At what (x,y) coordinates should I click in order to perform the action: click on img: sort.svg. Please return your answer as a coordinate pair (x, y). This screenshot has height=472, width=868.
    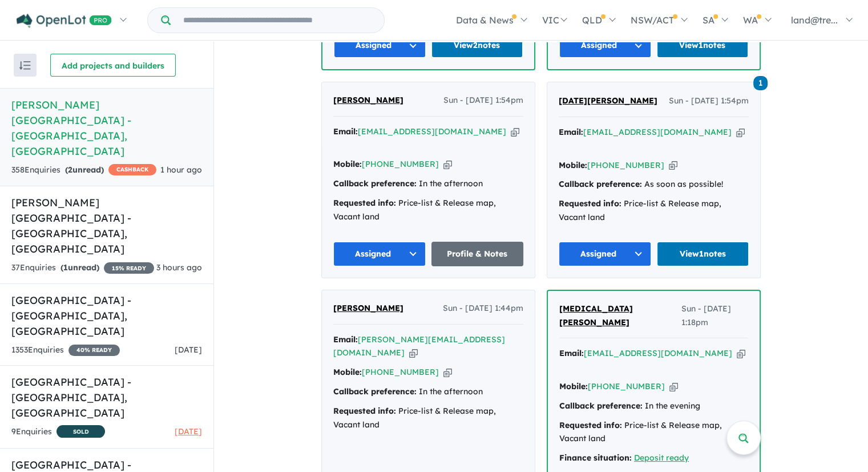
    Looking at the image, I should click on (25, 65).